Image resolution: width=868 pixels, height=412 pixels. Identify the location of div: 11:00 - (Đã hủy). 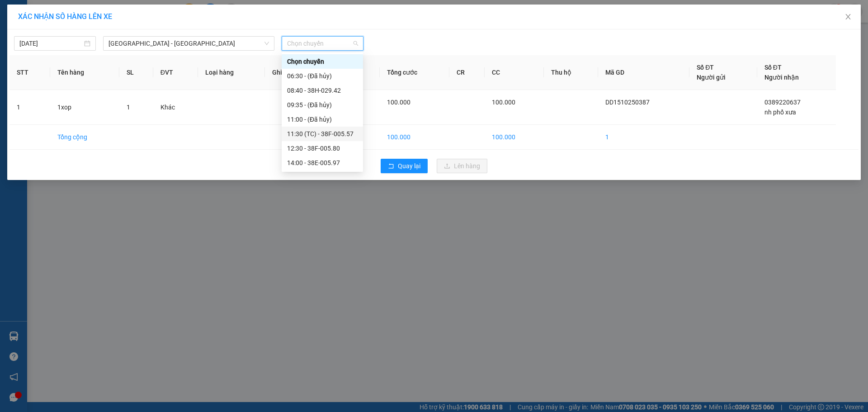
(323, 119).